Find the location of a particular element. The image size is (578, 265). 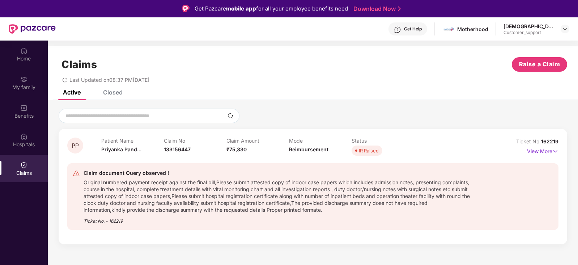

img: svg+xml;base64,PHN2ZyBpZD0iSGVscC0zMngzMiIgeG1sbnM9Imh0dHA6Ly93d3cudzMub3JnLzIwMDAvc3ZnIiB3aWR0aD... is located at coordinates (397, 30).